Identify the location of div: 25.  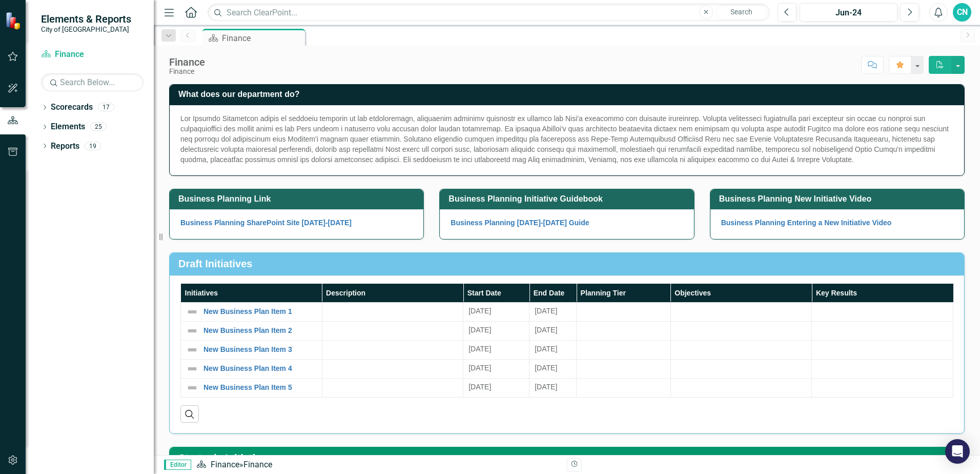
(99, 127).